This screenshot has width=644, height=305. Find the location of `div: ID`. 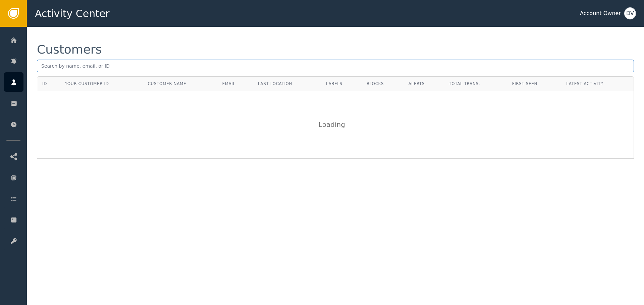

div: ID is located at coordinates (45, 84).